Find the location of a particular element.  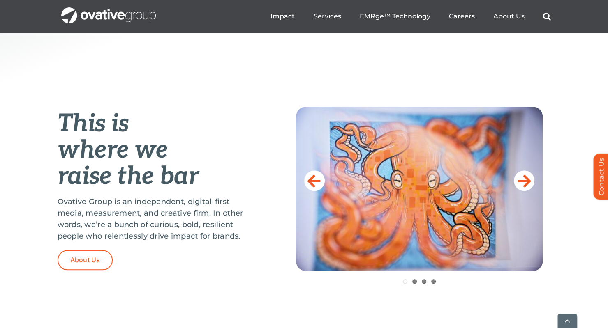

a: 1 is located at coordinates (405, 281).